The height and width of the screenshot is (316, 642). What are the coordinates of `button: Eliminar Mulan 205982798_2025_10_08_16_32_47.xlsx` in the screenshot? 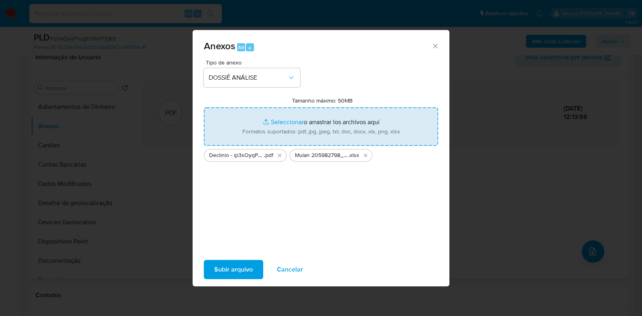 It's located at (365, 156).